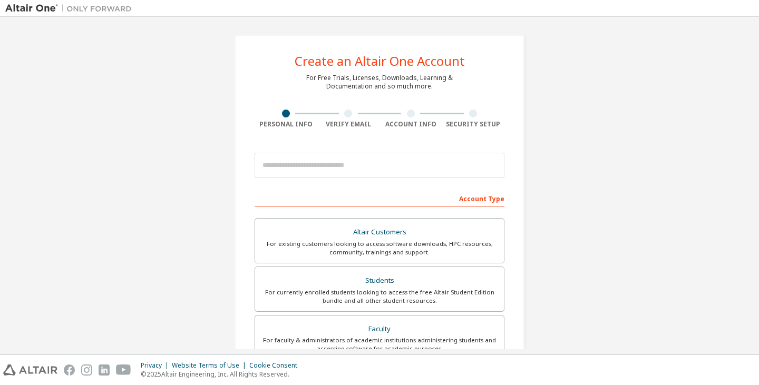 The height and width of the screenshot is (385, 759). I want to click on div: Website Terms of Use, so click(210, 366).